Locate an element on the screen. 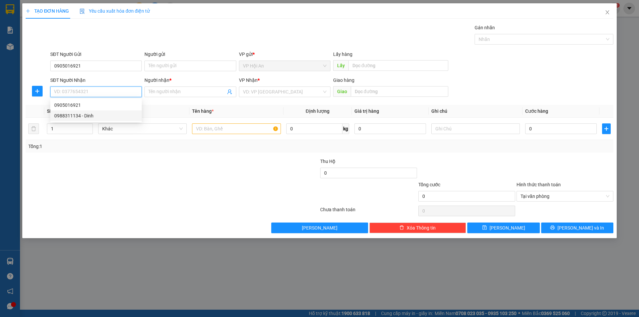 Image resolution: width=639 pixels, height=317 pixels. div: Chưa thanh toán is located at coordinates (368, 212).